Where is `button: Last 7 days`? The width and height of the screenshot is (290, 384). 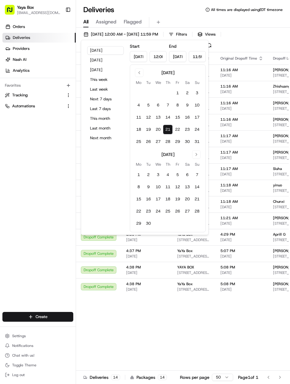 button: Last 7 days is located at coordinates (106, 109).